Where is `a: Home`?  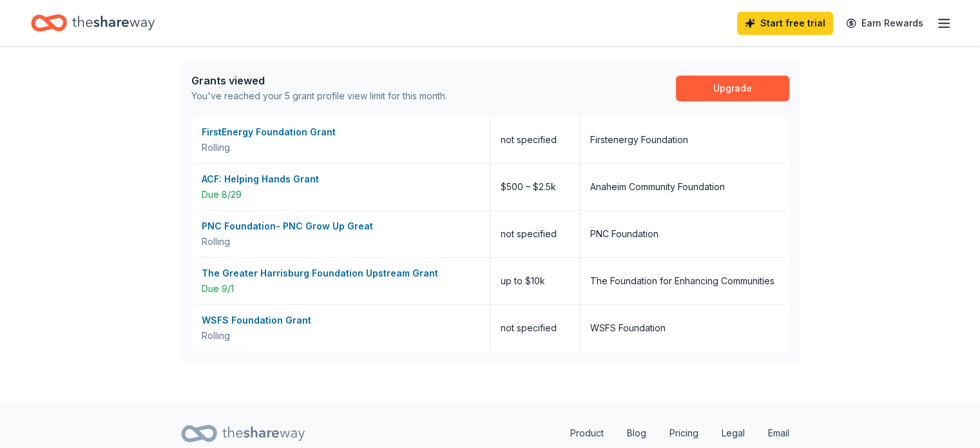 a: Home is located at coordinates (93, 22).